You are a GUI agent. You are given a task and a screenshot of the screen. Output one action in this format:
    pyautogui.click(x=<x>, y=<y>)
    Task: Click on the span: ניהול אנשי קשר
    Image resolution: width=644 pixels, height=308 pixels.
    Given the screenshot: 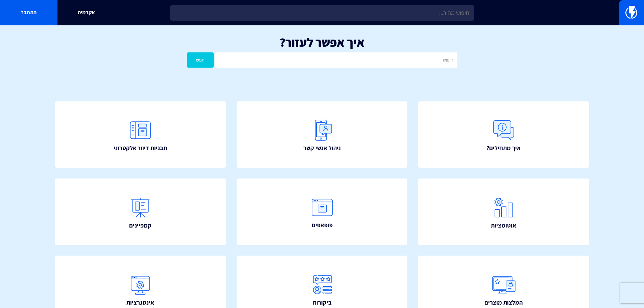 What is the action you would take?
    pyautogui.click(x=322, y=148)
    